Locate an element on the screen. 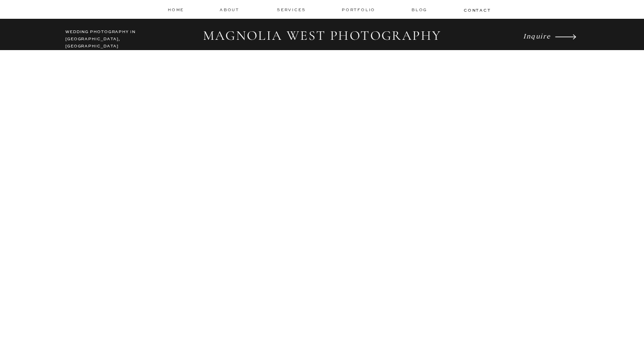 This screenshot has height=348, width=644. nav: home is located at coordinates (176, 10).